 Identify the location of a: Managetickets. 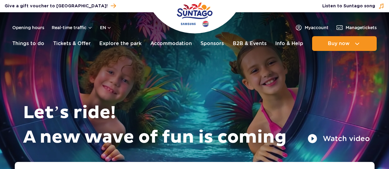
(356, 28).